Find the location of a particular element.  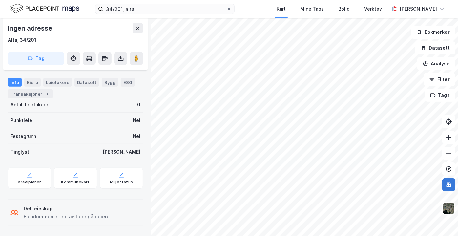

div: Mine Tags is located at coordinates (312, 9).